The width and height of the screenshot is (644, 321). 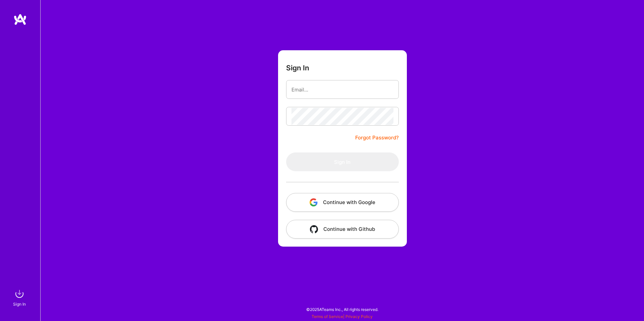 I want to click on div: © 2025 ATeams Inc., All rights reserved., so click(x=342, y=309).